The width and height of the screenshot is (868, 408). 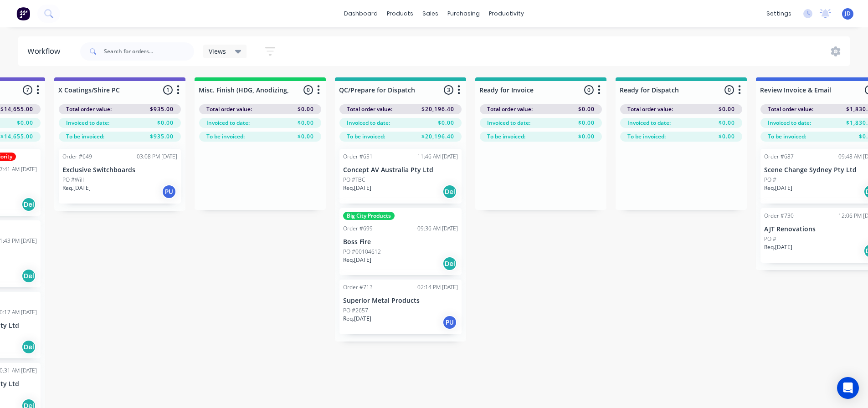 I want to click on div: Order #713, so click(x=357, y=288).